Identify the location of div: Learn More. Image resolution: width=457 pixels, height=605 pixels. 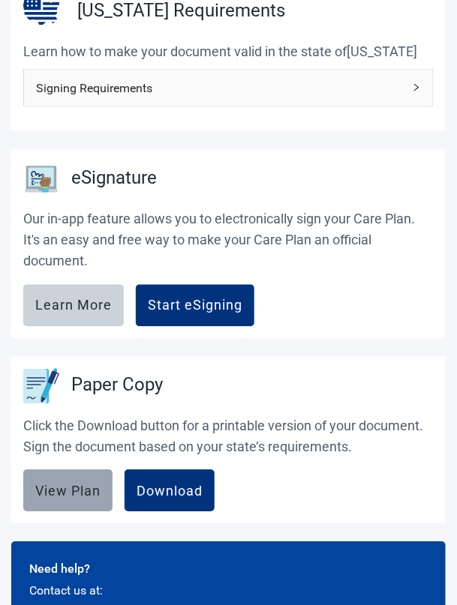
(73, 306).